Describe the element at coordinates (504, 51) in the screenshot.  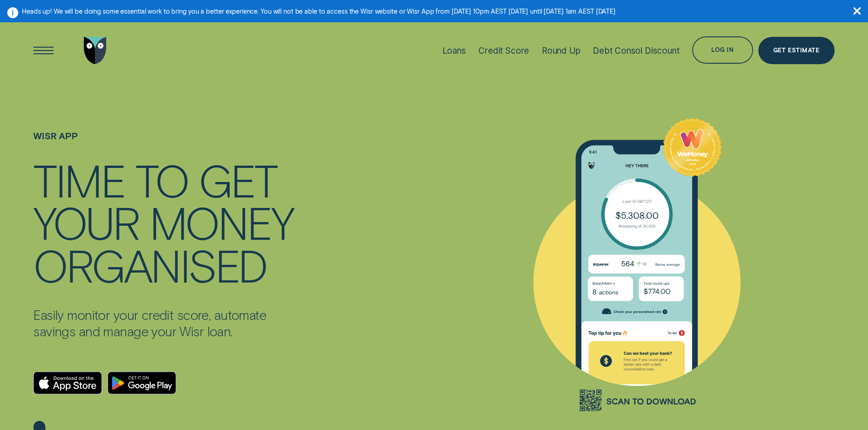
I see `div: Credit Score` at that location.